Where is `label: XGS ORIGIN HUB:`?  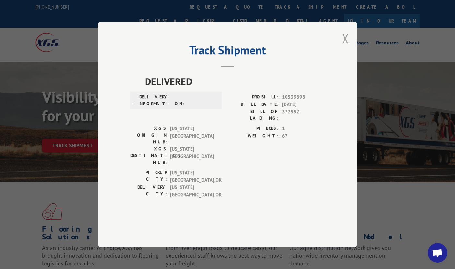
label: XGS ORIGIN HUB: is located at coordinates (148, 135).